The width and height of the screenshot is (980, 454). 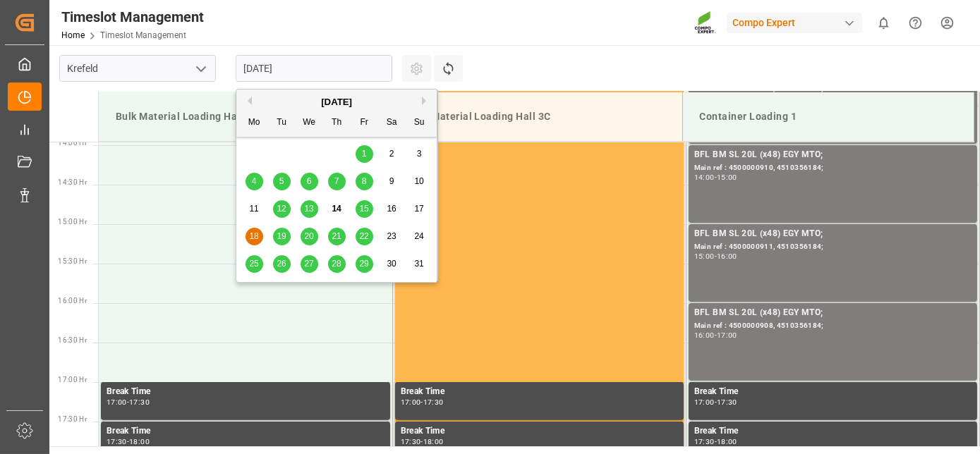 I want to click on span: 25, so click(x=253, y=264).